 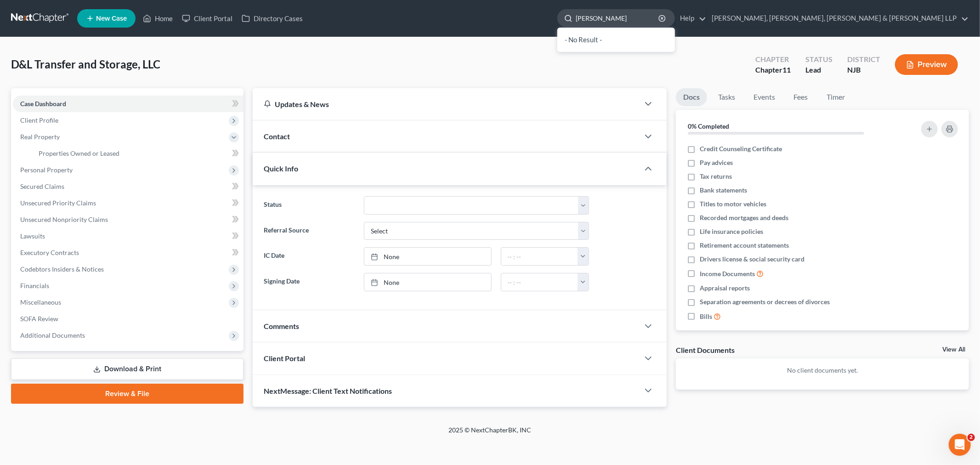 What do you see at coordinates (42, 186) in the screenshot?
I see `span: Secured Claims` at bounding box center [42, 186].